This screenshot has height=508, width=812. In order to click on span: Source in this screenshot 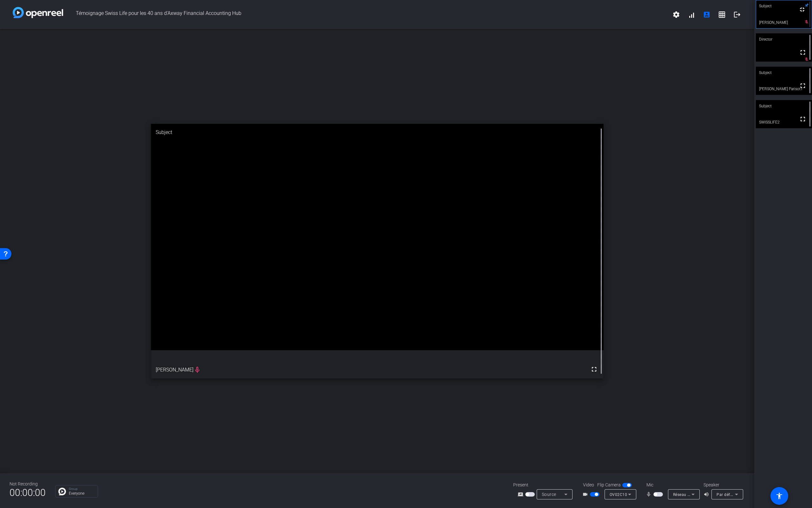, I will do `click(548, 494)`.